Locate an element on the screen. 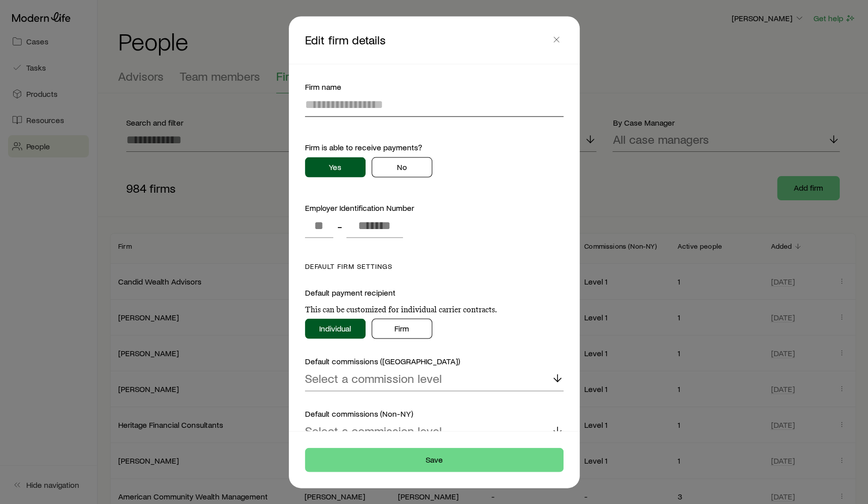 This screenshot has height=504, width=868. div: Firm is able to receive payments? is located at coordinates (435, 147).